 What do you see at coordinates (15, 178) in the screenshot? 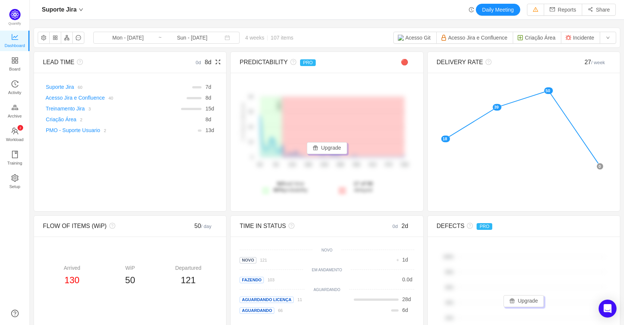
I see `i: icon: setting` at bounding box center [15, 178].